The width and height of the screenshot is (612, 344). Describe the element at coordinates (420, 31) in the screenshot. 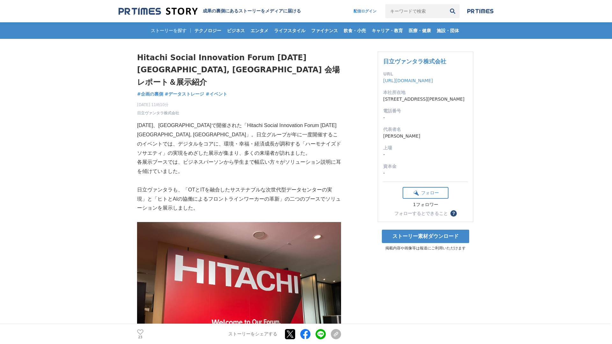

I see `span: 医療・健康` at that location.